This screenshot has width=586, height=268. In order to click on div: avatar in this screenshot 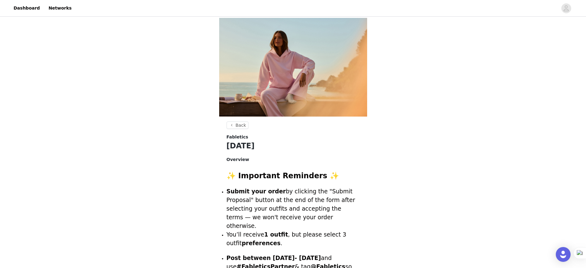, I will do `click(566, 8)`.